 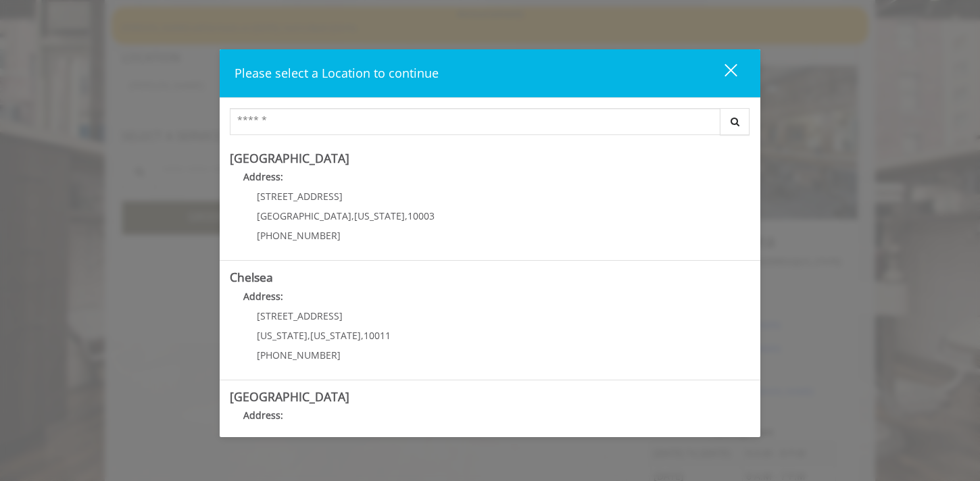 What do you see at coordinates (421, 215) in the screenshot?
I see `span: 10003` at bounding box center [421, 215].